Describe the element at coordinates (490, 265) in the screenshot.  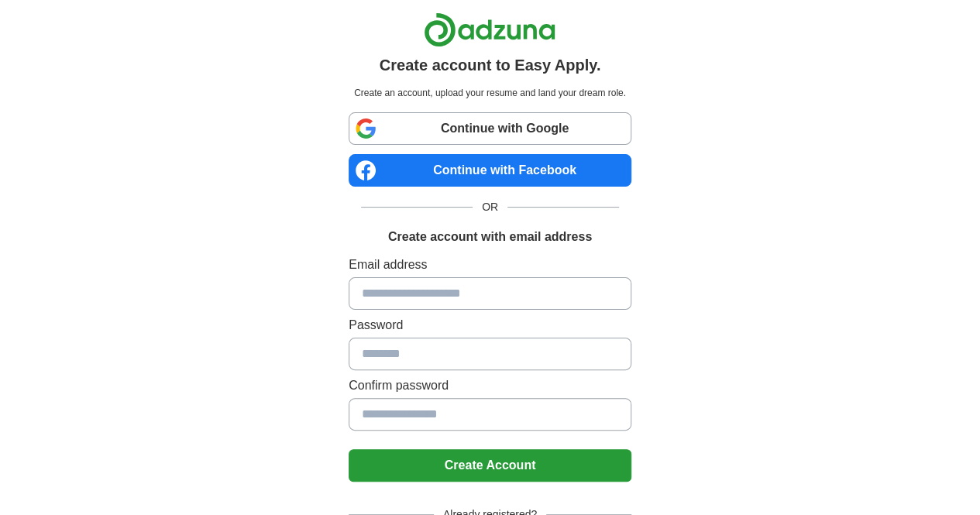
I see `label: Email address` at that location.